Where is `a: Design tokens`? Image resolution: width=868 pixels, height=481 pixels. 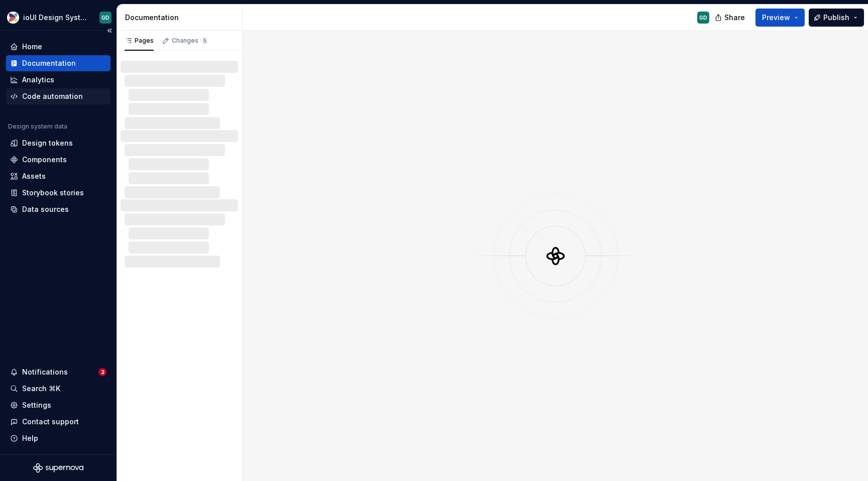
a: Design tokens is located at coordinates (58, 143).